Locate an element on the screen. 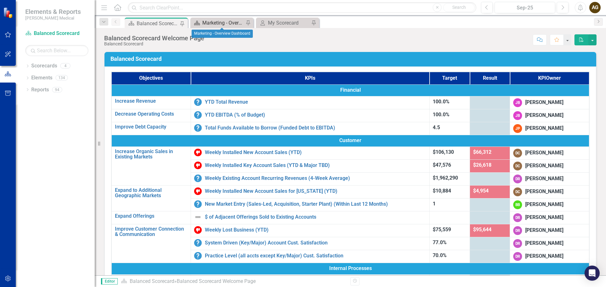 The width and height of the screenshot is (606, 287). a: Total Funds Available to Borrow (Funded Debt to EBITDA) is located at coordinates (315, 128).